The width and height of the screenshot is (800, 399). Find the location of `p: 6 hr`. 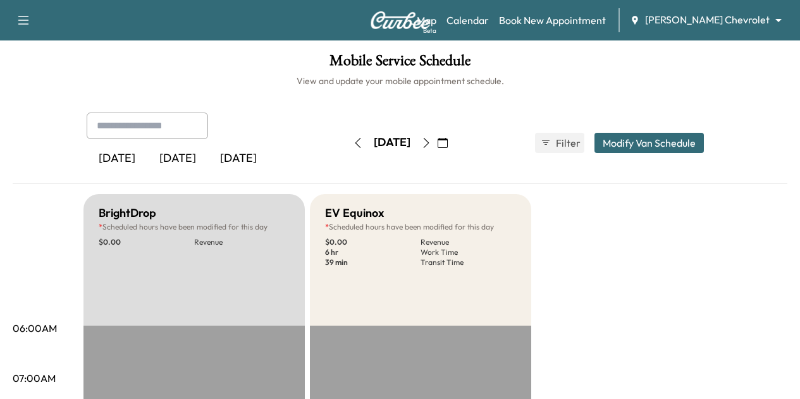

p: 6 hr is located at coordinates (373, 252).